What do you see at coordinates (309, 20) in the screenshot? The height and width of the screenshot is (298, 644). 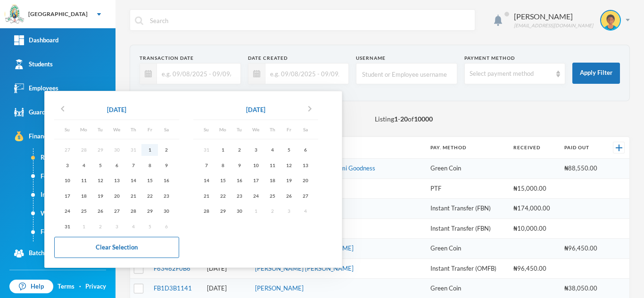 I see `input: Search` at bounding box center [309, 20].